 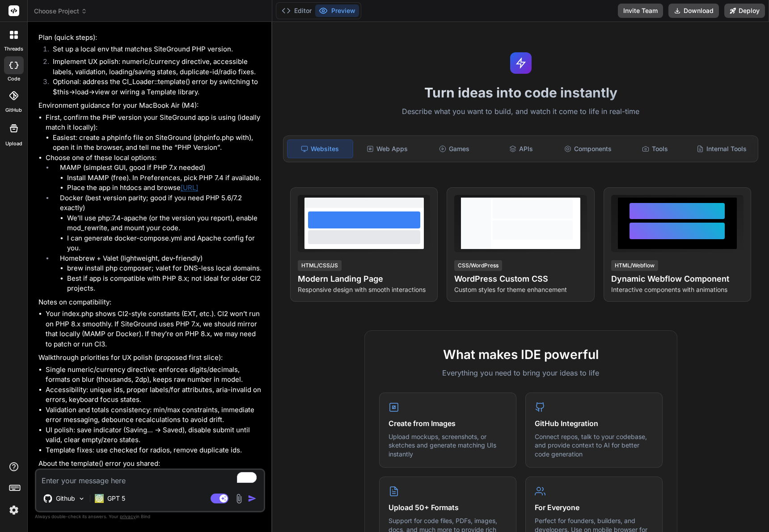 What do you see at coordinates (388, 149) in the screenshot?
I see `div: Web Apps` at bounding box center [388, 149].